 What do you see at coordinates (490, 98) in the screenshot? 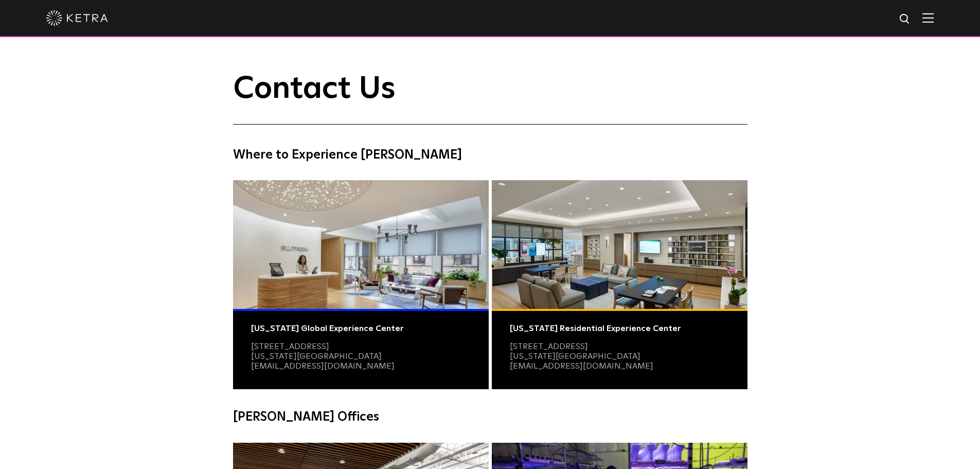
I see `h1: Contact Us` at bounding box center [490, 98].